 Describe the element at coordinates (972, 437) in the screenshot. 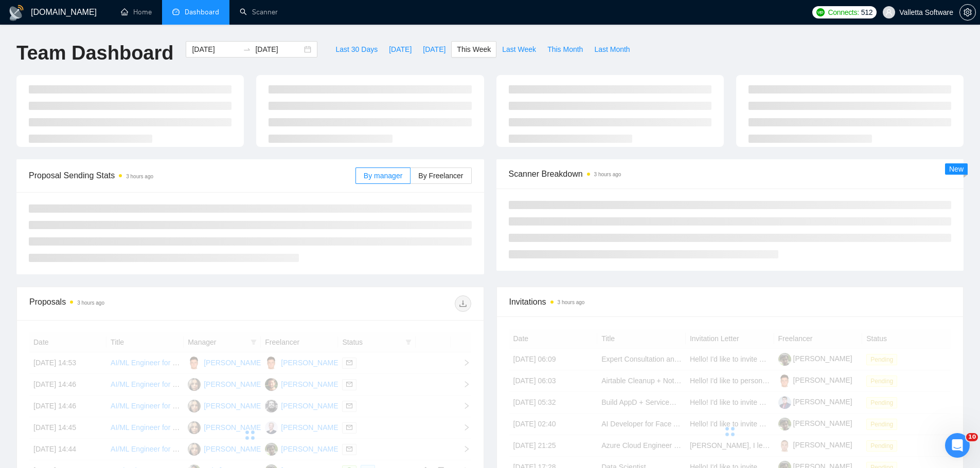

I see `span: 10` at that location.